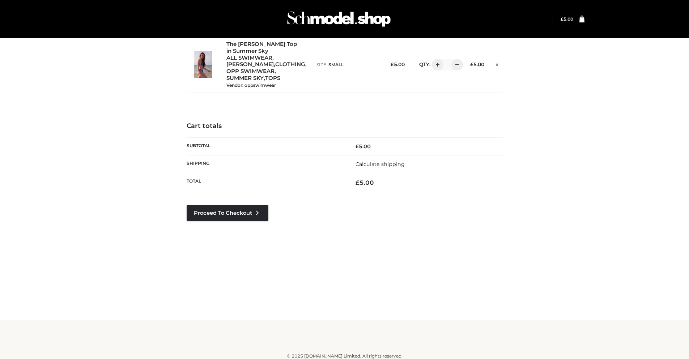  I want to click on a: Schmodel Admin 964, so click(339, 19).